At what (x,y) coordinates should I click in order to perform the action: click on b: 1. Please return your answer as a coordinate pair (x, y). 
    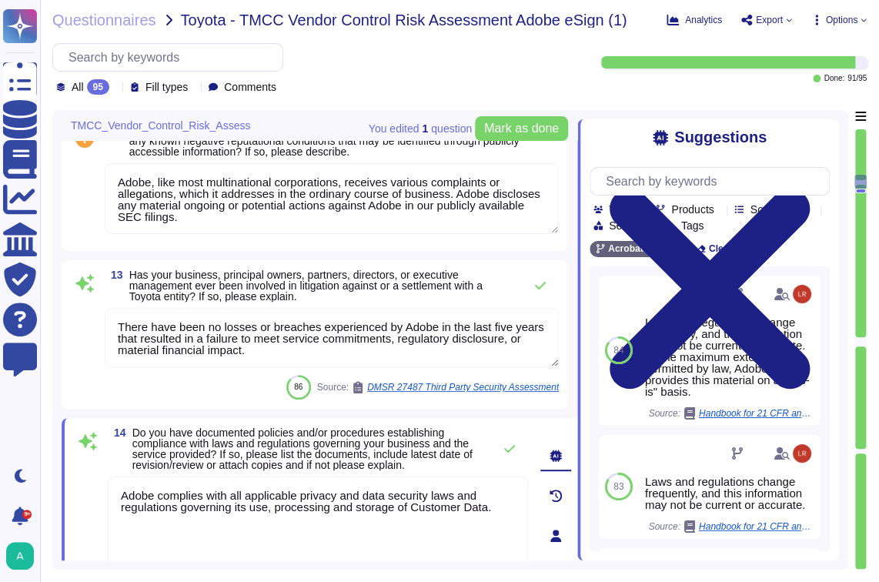
    Looking at the image, I should click on (425, 129).